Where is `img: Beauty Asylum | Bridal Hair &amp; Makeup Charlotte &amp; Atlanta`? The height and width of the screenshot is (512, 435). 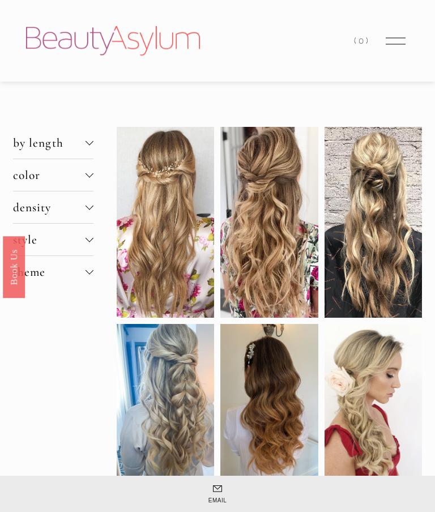 img: Beauty Asylum | Bridal Hair &amp; Makeup Charlotte &amp; Atlanta is located at coordinates (113, 41).